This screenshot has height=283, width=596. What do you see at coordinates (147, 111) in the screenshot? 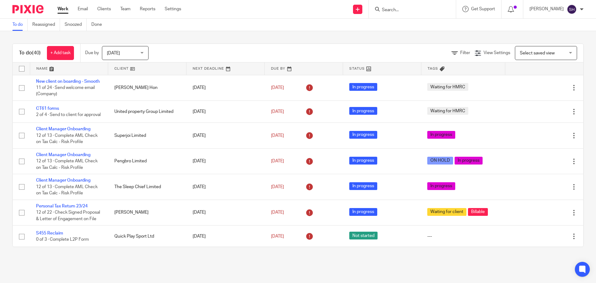
I see `td: United property Group Limited` at bounding box center [147, 111].